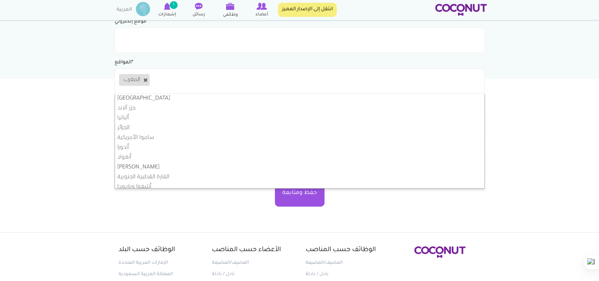 The width and height of the screenshot is (599, 281). Describe the element at coordinates (123, 118) in the screenshot. I see `font: ألبانيا` at that location.